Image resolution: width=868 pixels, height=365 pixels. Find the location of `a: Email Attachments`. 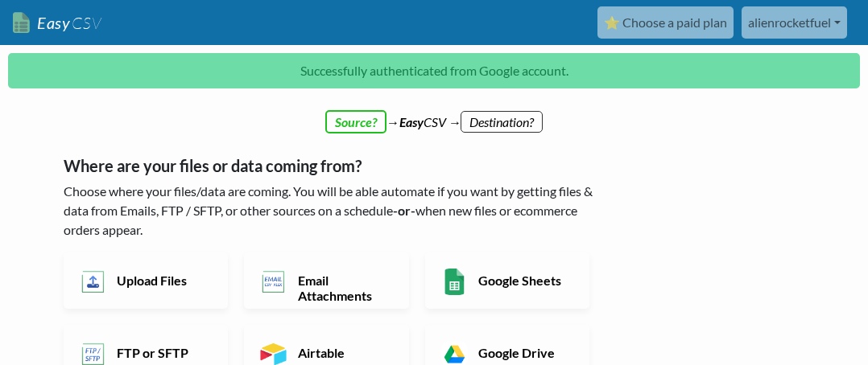

a: Email Attachments is located at coordinates (326, 281).